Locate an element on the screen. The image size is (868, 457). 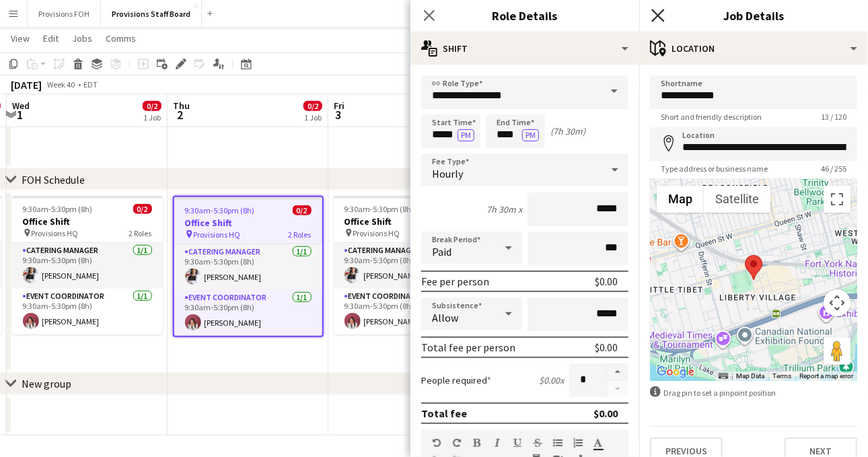
div: Total fee is located at coordinates (444, 414).